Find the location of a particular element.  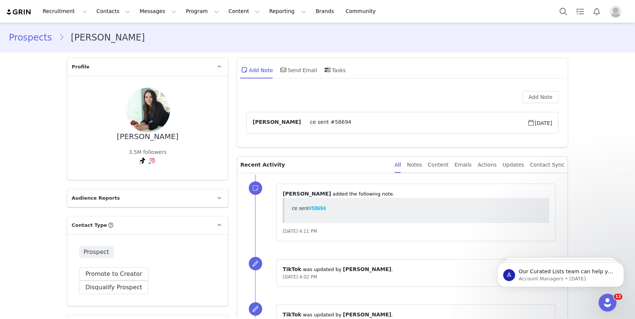

p: ⁨ ⁩ ⁨added⁩ the following note. is located at coordinates (416, 193).